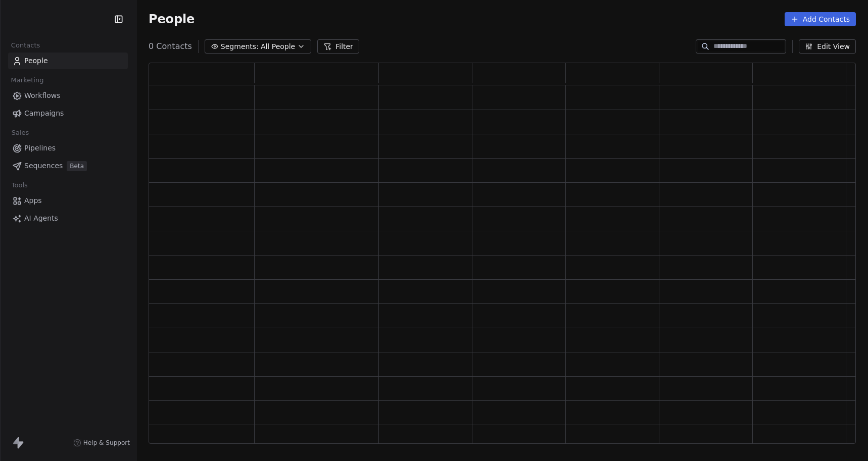  What do you see at coordinates (240, 46) in the screenshot?
I see `span: Segments:` at bounding box center [240, 46].